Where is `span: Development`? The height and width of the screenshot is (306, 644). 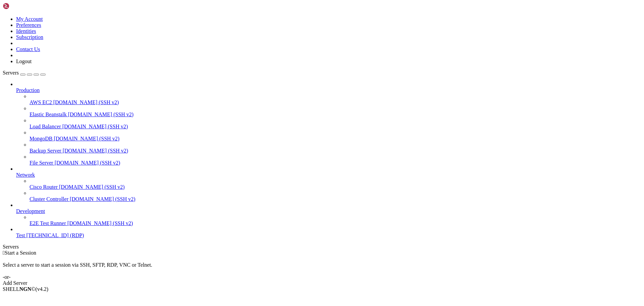
span: Development is located at coordinates (31, 211).